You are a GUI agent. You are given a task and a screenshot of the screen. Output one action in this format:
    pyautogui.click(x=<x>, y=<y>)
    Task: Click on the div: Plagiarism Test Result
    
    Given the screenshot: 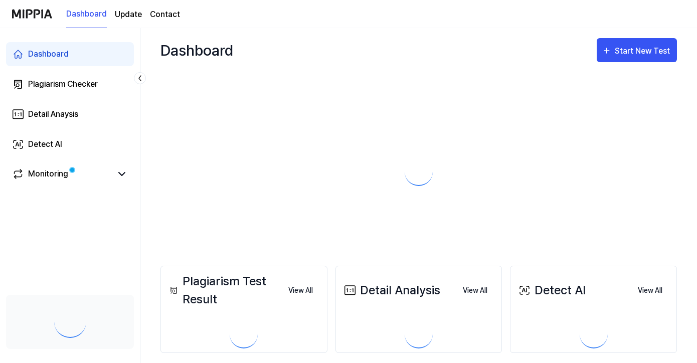 What is the action you would take?
    pyautogui.click(x=224, y=290)
    